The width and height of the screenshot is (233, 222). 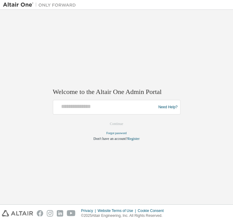 What do you see at coordinates (117, 92) in the screenshot?
I see `h2: Welcome to the Altair One Admin Portal` at bounding box center [117, 92].